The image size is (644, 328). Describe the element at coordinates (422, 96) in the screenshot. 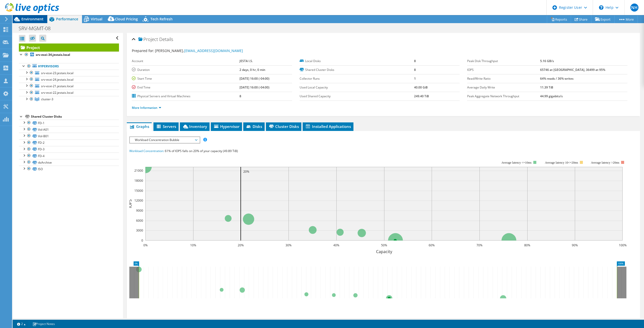

I see `b: 249.40 TiB` at that location.